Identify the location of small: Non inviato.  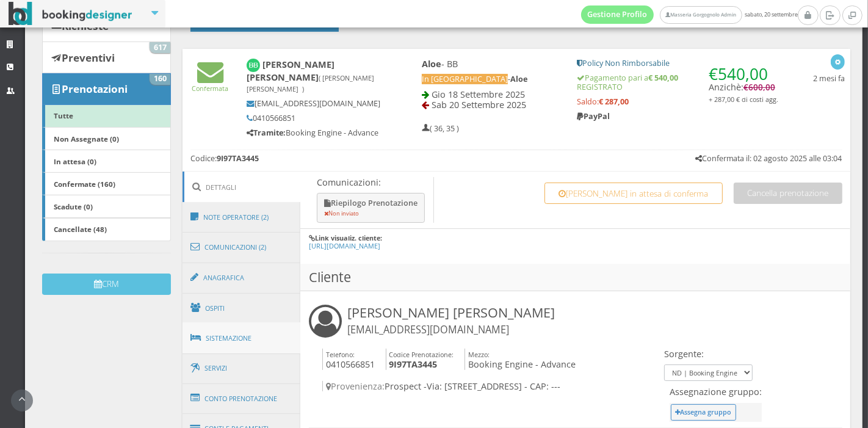
(342, 213).